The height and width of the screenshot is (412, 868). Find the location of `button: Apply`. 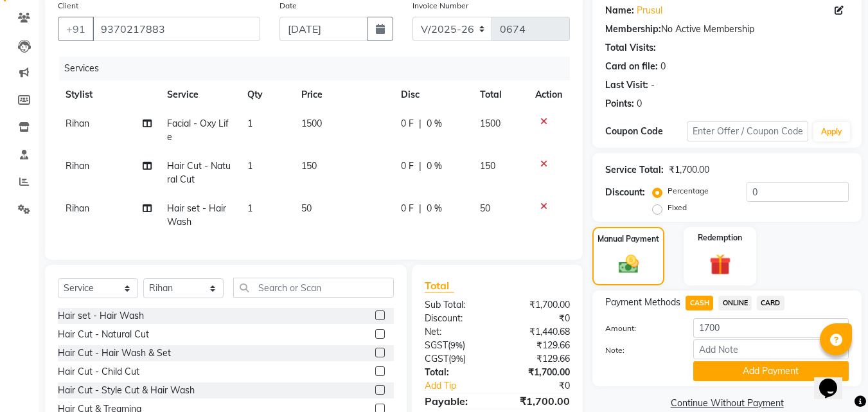

button: Apply is located at coordinates (831, 132).